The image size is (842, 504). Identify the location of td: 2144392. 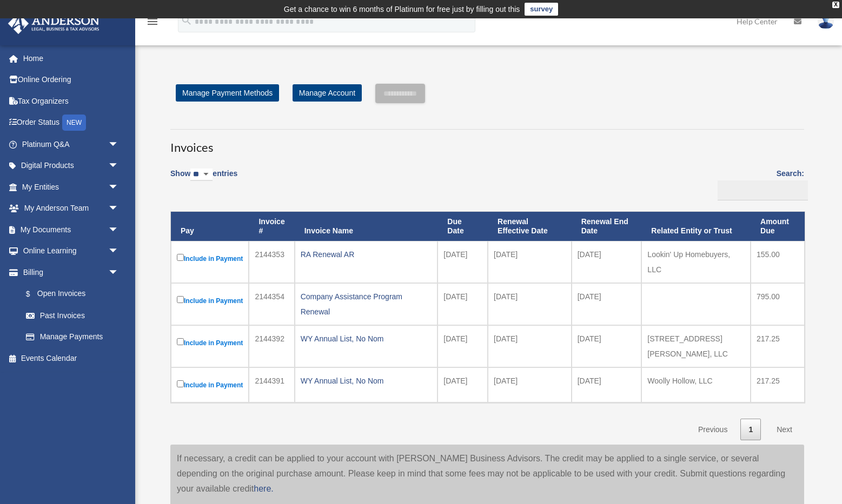
(272, 347).